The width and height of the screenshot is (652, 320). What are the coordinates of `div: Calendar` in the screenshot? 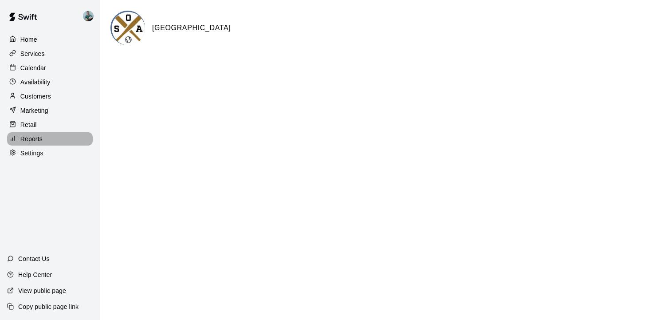 It's located at (50, 68).